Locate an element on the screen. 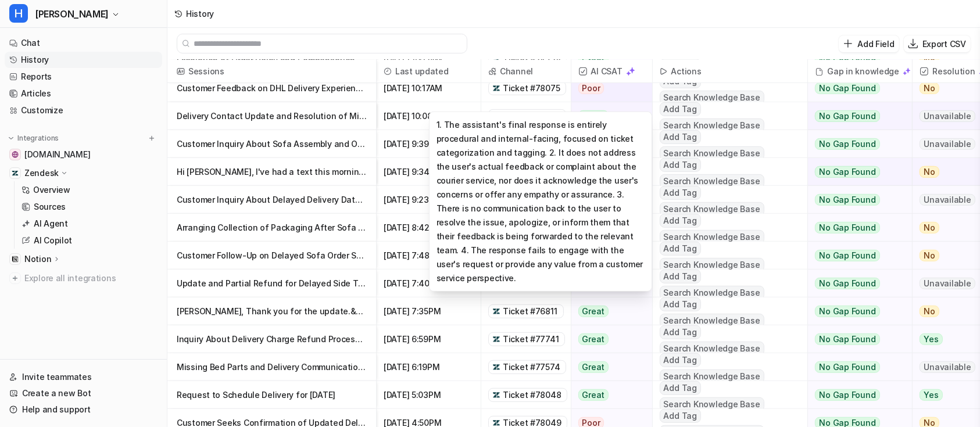 Image resolution: width=980 pixels, height=427 pixels. a: Ticket #78048 is located at coordinates (528, 395).